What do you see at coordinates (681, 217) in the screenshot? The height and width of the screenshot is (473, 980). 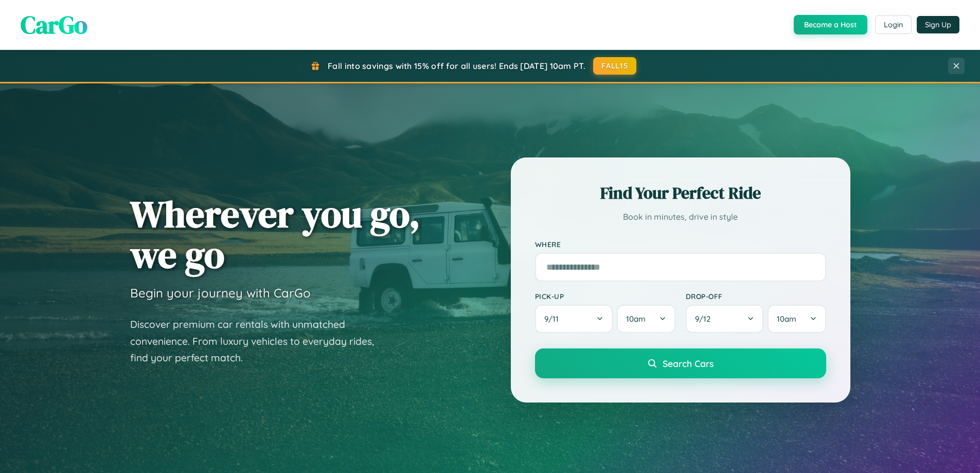 I see `p: Book in minutes, drive in style` at bounding box center [681, 217].